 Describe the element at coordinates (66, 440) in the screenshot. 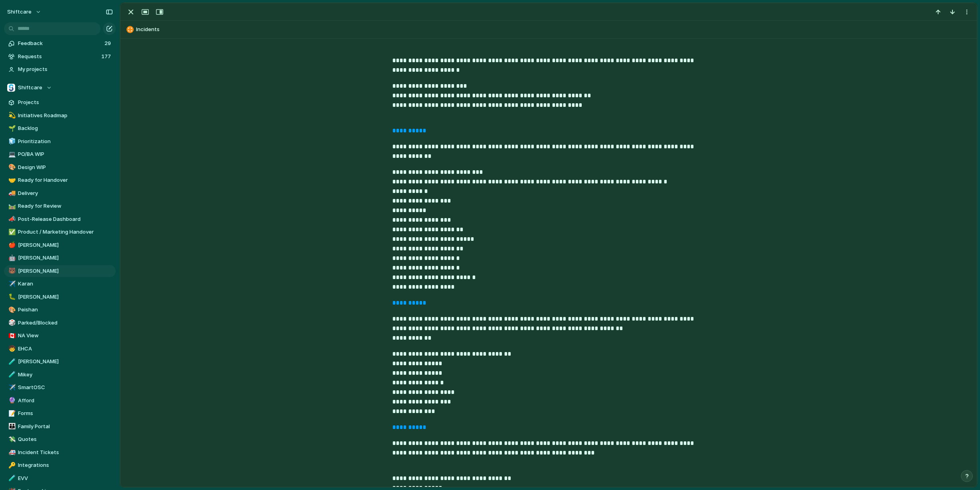

I see `span: Quotes` at that location.